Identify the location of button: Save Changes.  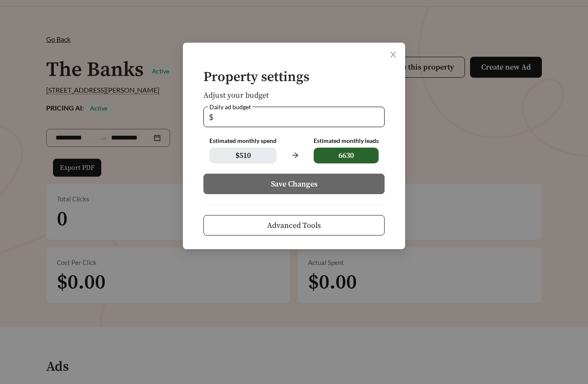
(294, 184).